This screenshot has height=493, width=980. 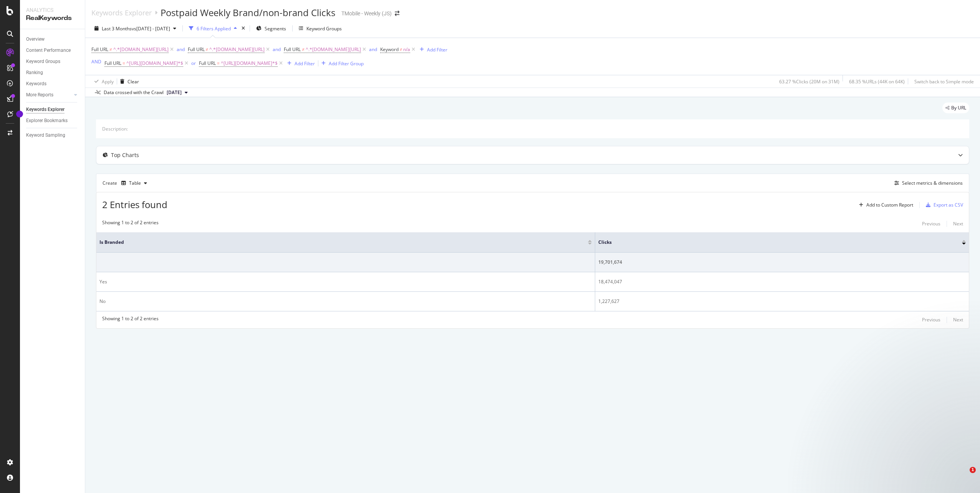 I want to click on div: 18,474,047, so click(x=782, y=282).